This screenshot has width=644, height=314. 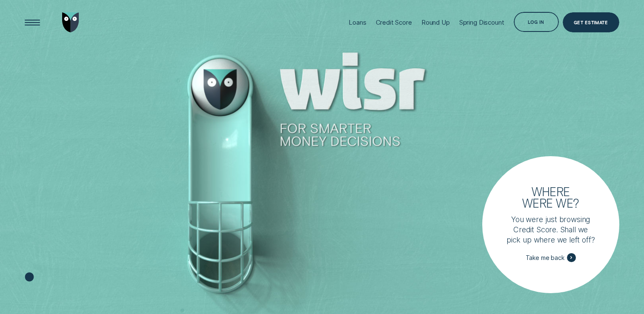 I want to click on div: Credit Score, so click(x=394, y=22).